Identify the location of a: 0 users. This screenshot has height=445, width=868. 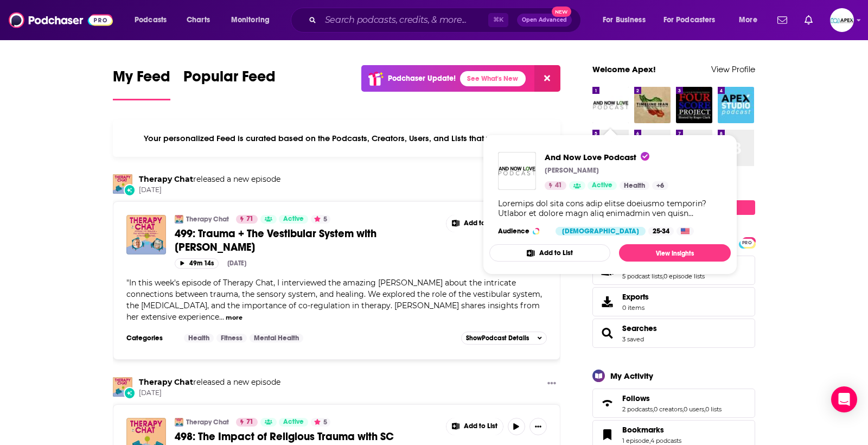
(694, 409).